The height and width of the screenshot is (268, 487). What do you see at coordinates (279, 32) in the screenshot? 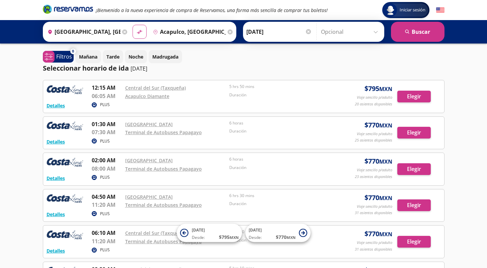
I see `input: Elegir Fecha` at bounding box center [279, 32].